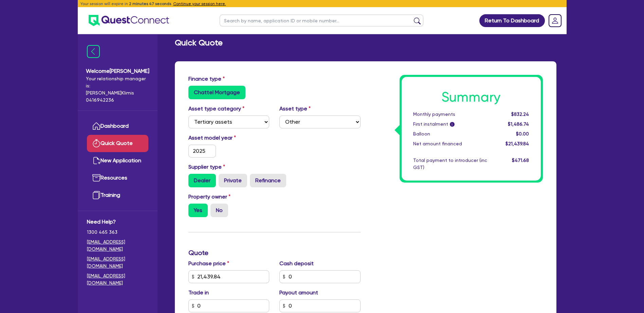  What do you see at coordinates (219, 210) in the screenshot?
I see `label: No` at bounding box center [219, 210].